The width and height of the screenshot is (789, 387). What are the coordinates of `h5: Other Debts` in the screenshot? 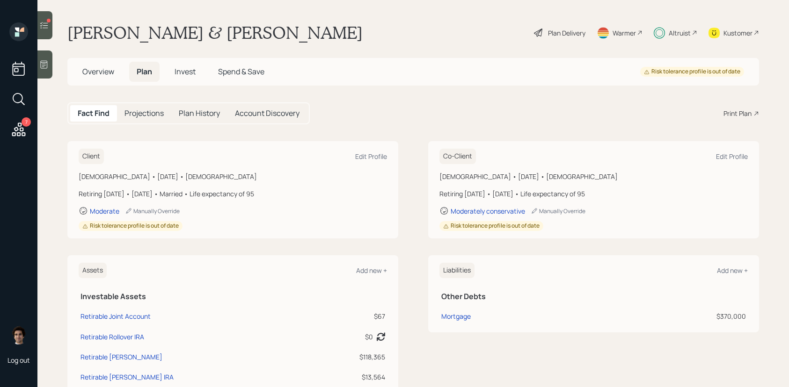 It's located at (593, 297).